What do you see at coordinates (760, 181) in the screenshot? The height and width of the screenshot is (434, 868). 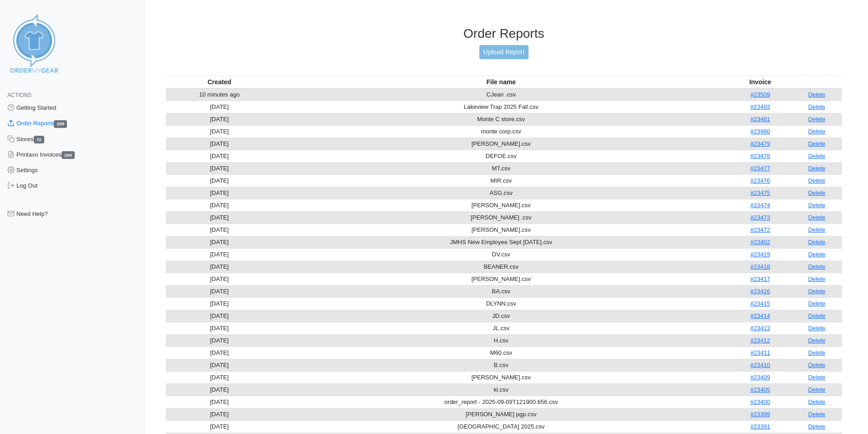 I see `a: #23476` at bounding box center [760, 181].